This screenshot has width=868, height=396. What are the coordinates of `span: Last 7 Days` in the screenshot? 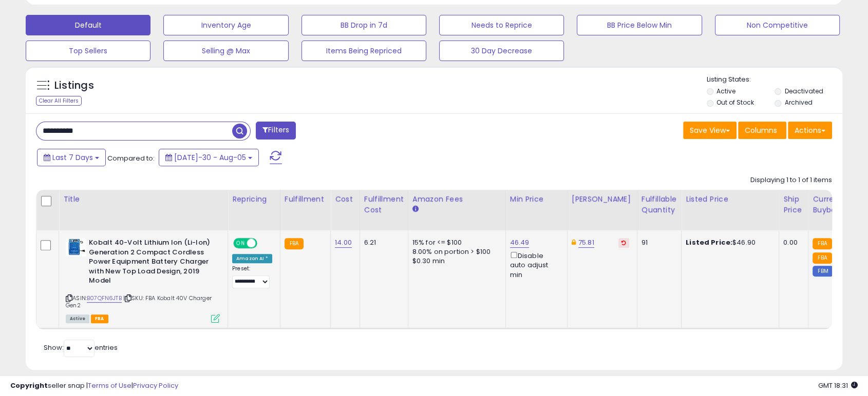 It's located at (72, 158).